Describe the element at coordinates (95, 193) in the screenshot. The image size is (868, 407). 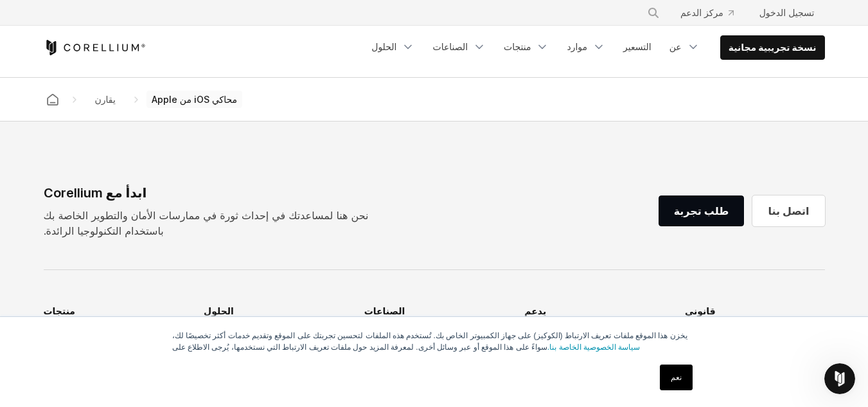
I see `font: ابدأ مع Corellium` at that location.